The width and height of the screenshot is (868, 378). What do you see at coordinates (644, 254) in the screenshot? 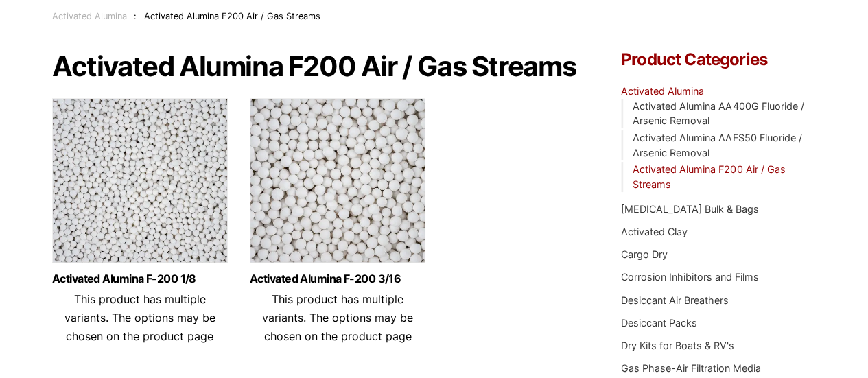
I see `a: Cargo Dry` at bounding box center [644, 254].